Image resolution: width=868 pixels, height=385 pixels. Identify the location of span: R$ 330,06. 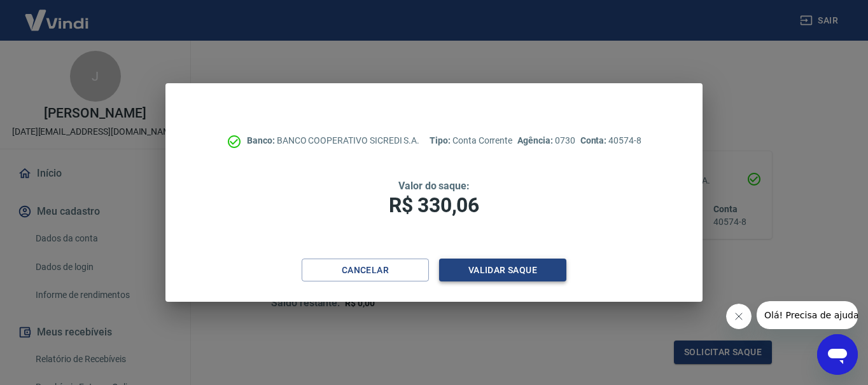
(434, 205).